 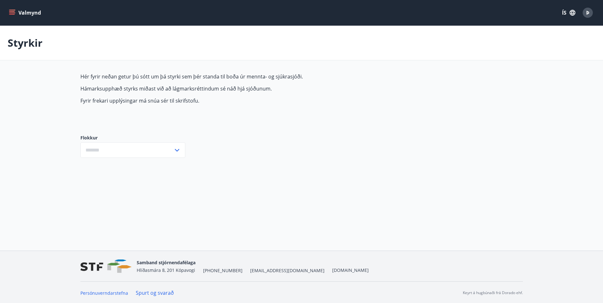 I want to click on p: Keyrt á hugbúnaði frá Dorado ehf., so click(x=493, y=293).